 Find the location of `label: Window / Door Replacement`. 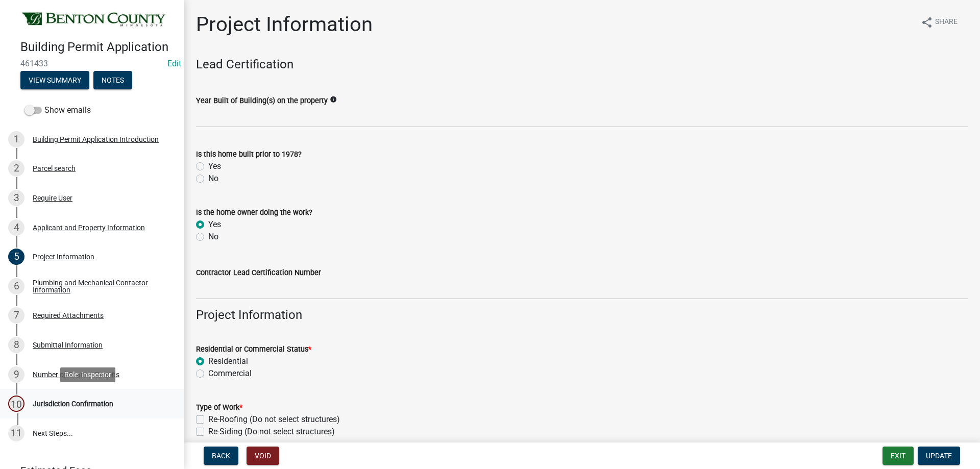

label: Window / Door Replacement is located at coordinates (260, 444).